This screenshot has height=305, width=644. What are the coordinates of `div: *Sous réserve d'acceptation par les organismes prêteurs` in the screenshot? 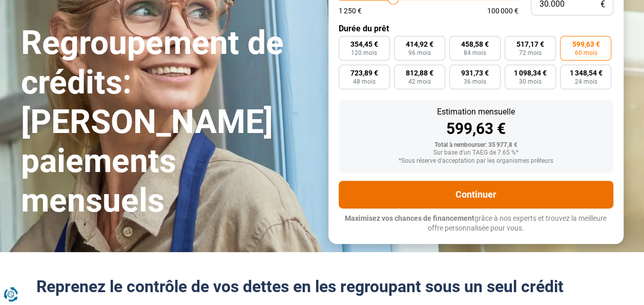 It's located at (476, 161).